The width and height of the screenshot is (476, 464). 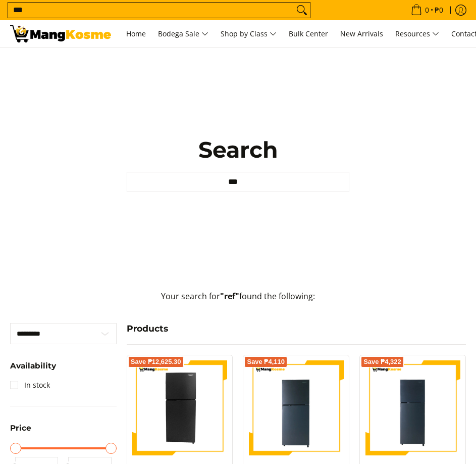 I want to click on strong: "ref", so click(x=230, y=296).